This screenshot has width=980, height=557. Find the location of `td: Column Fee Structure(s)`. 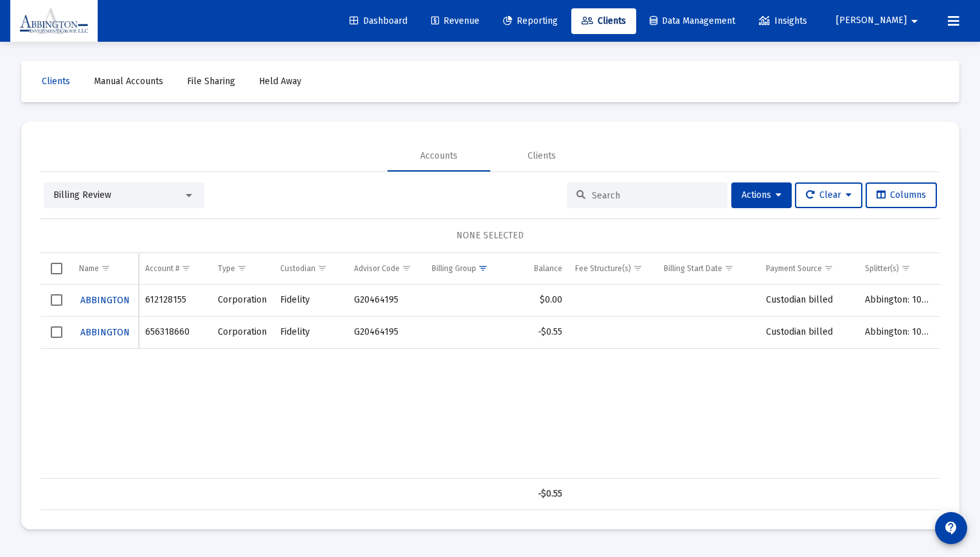

td: Column Fee Structure(s) is located at coordinates (613, 269).